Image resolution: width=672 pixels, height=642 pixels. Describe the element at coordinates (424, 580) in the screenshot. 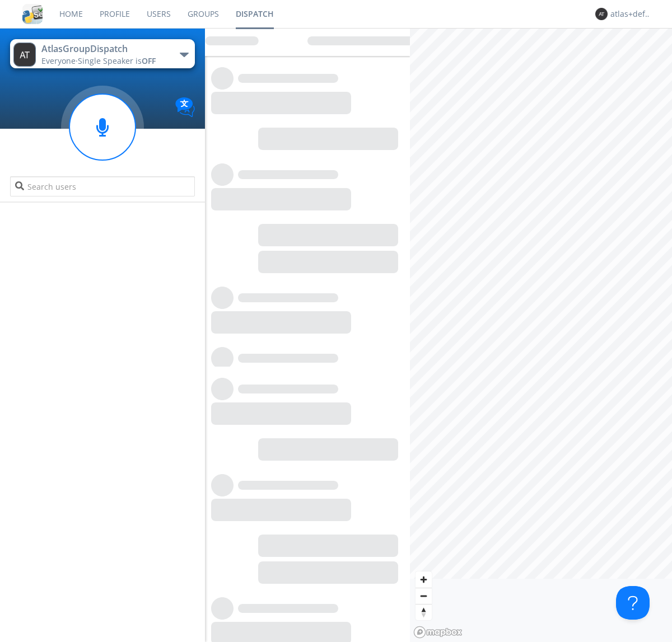

I see `button: Zoom in` at that location.